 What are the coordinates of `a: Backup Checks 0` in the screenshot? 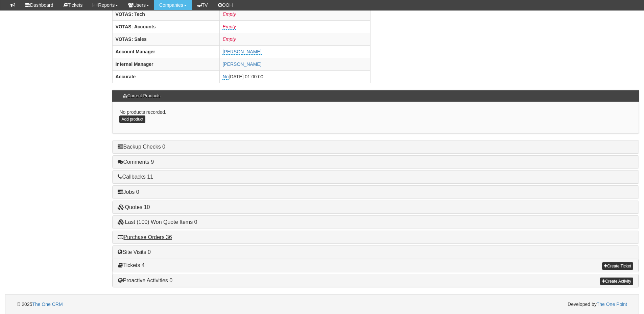 It's located at (142, 146).